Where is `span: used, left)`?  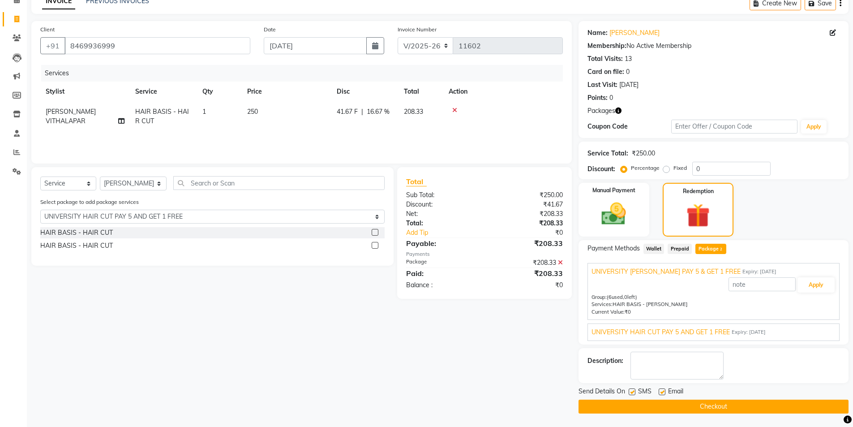 span: used, left) is located at coordinates (622, 297).